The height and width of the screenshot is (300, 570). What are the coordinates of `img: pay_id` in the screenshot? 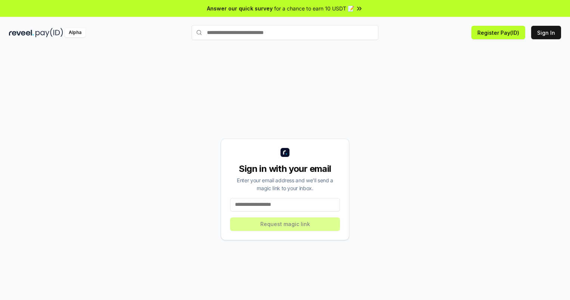 It's located at (49, 32).